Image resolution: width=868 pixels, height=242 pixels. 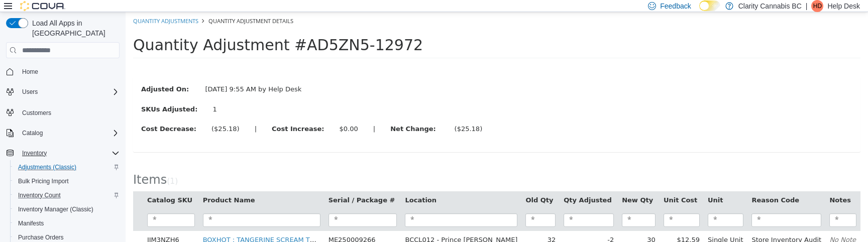 What do you see at coordinates (415, 227) in the screenshot?
I see `td: 32` at bounding box center [415, 227].